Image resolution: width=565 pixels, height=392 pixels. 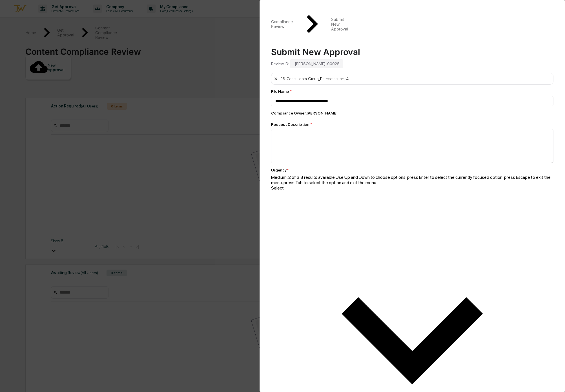 I want to click on span: Use Up and Down to choose options, press Enter to select the currently focused option, press Esca..., so click(x=411, y=180).